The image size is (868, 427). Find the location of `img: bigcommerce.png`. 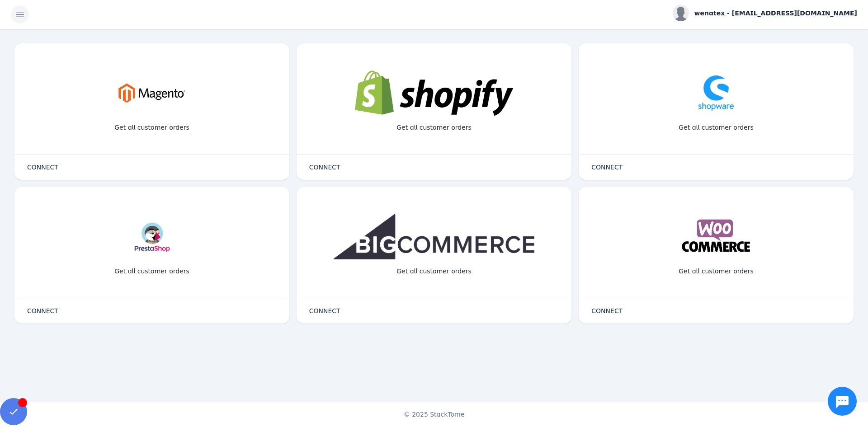

img: bigcommerce.png is located at coordinates (433, 237).